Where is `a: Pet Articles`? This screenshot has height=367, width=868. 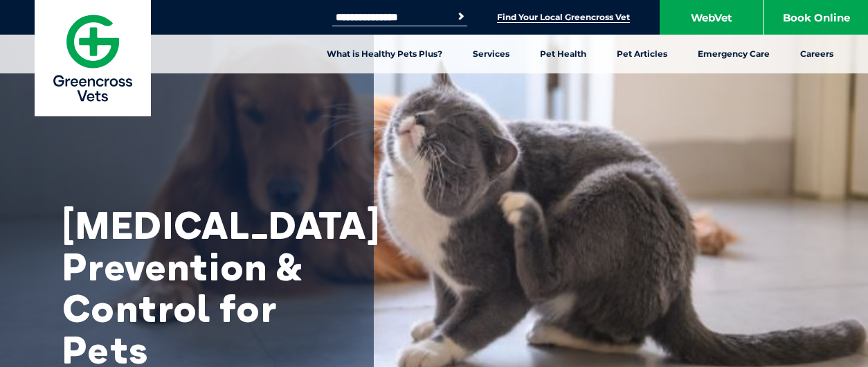 a: Pet Articles is located at coordinates (642, 54).